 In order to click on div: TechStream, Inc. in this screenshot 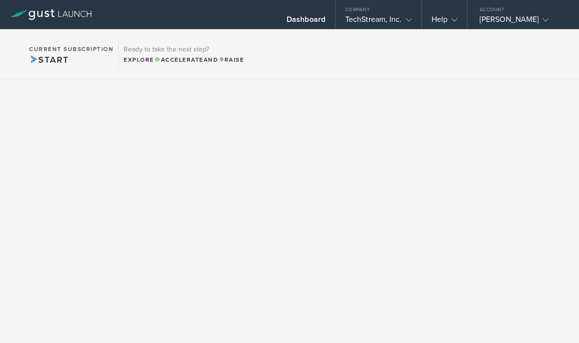, I will do `click(378, 22)`.